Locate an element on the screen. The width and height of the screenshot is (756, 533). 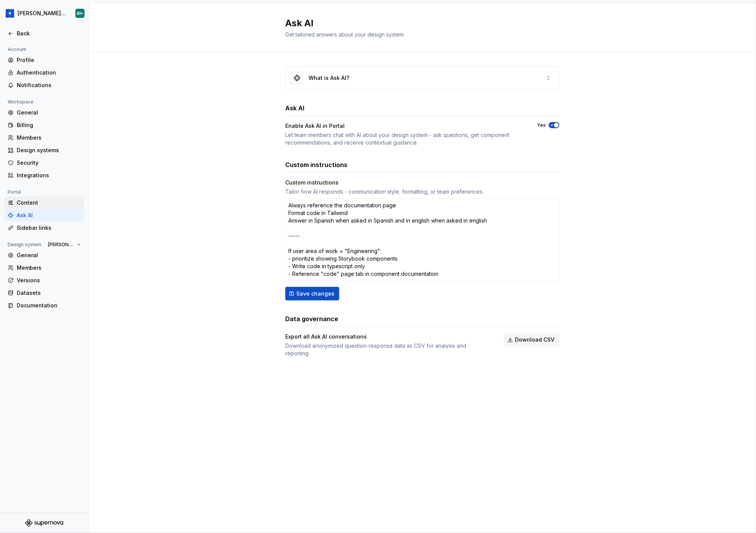
a: Content is located at coordinates (44, 203).